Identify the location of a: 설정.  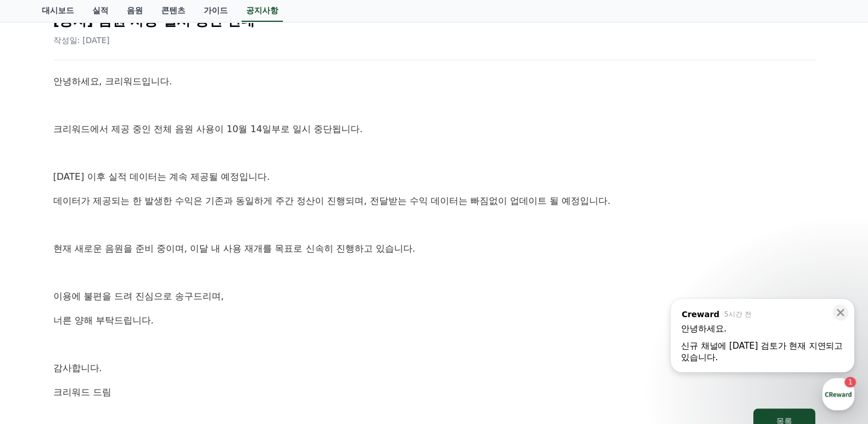
(184, 343).